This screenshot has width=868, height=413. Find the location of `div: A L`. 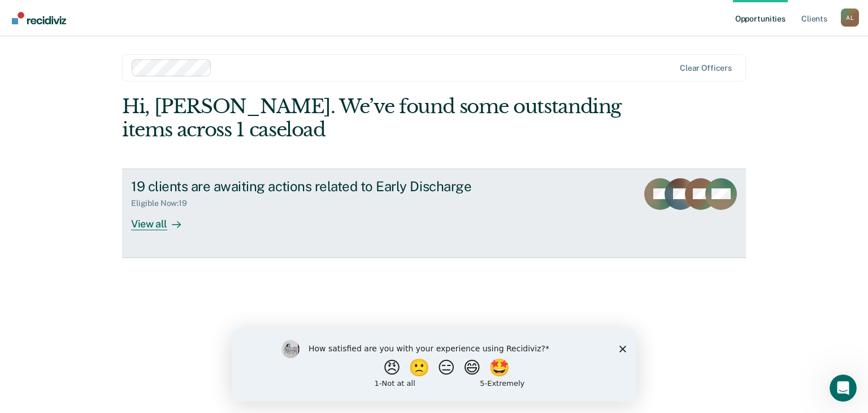

div: A L is located at coordinates (850, 18).